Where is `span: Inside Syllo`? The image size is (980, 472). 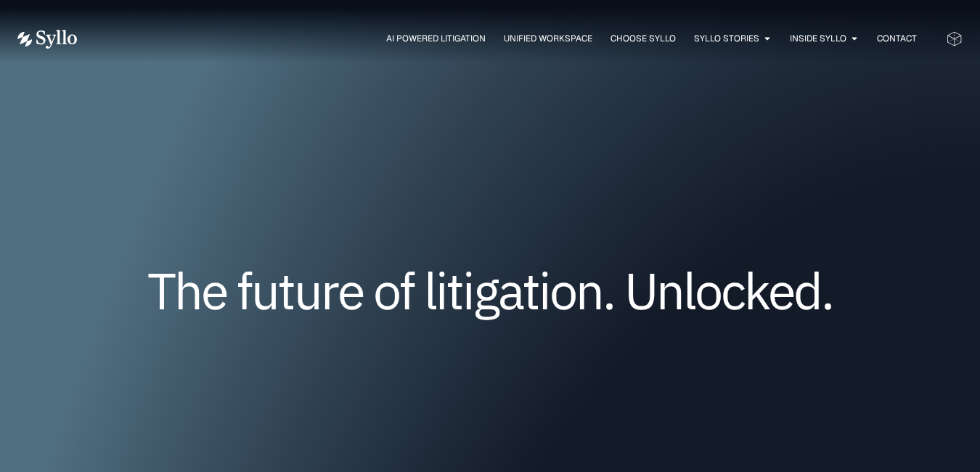 span: Inside Syllo is located at coordinates (818, 39).